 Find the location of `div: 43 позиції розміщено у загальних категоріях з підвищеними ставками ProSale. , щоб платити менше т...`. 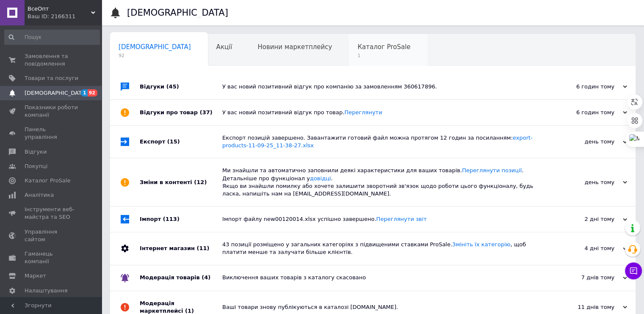

div: 43 позиції розміщено у загальних категоріях з підвищеними ставками ProSale. , щоб платити менше т... is located at coordinates (382, 248).